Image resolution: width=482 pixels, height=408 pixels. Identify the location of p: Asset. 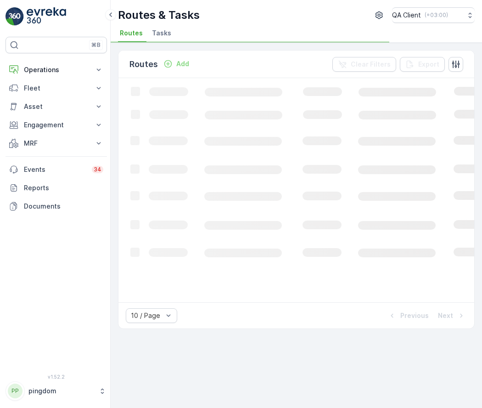
(56, 107).